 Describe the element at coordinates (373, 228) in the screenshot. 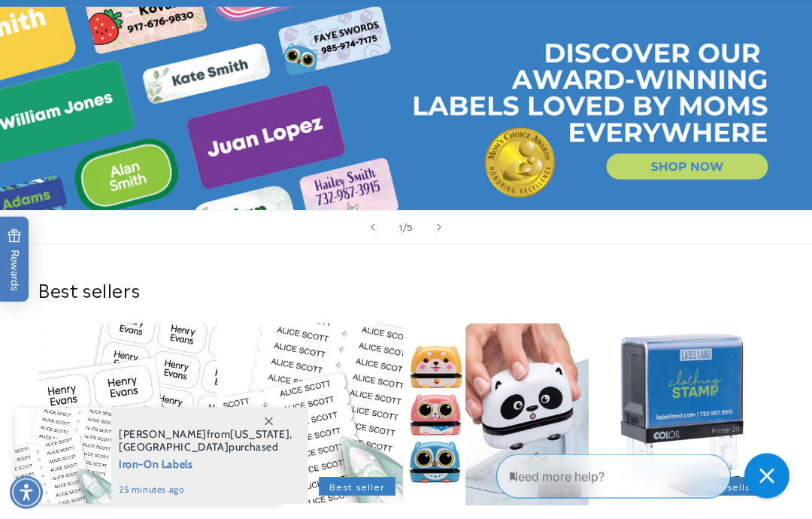

I see `button: Previous slide` at that location.